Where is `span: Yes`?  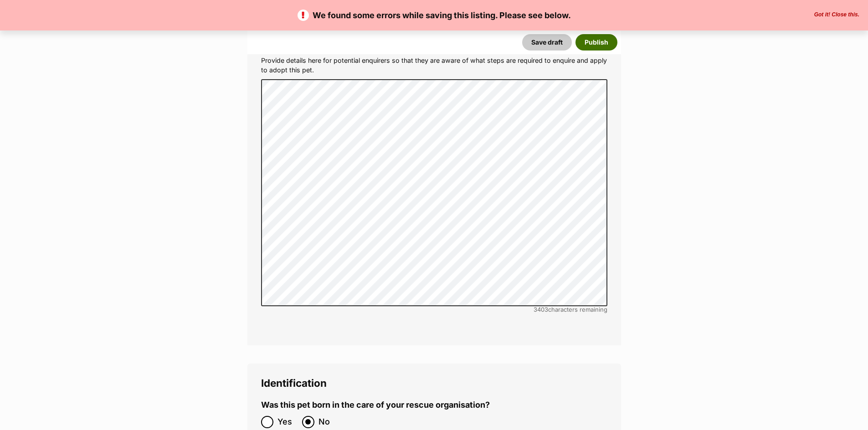 span: Yes is located at coordinates (288, 422).